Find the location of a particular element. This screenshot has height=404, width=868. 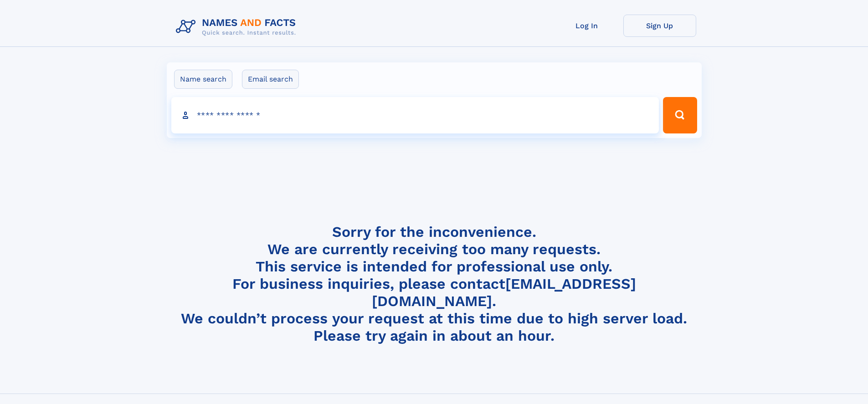

img: Logo Names and Facts is located at coordinates (238, 26).